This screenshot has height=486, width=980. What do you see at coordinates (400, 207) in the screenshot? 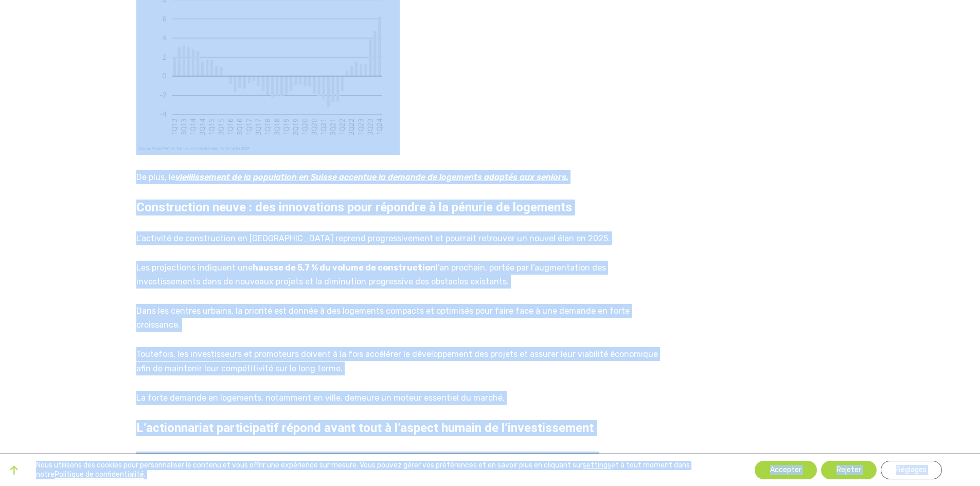
I see `h2: Construction neuve : des innovations pour répondre à la pénurie de logements` at bounding box center [400, 207].